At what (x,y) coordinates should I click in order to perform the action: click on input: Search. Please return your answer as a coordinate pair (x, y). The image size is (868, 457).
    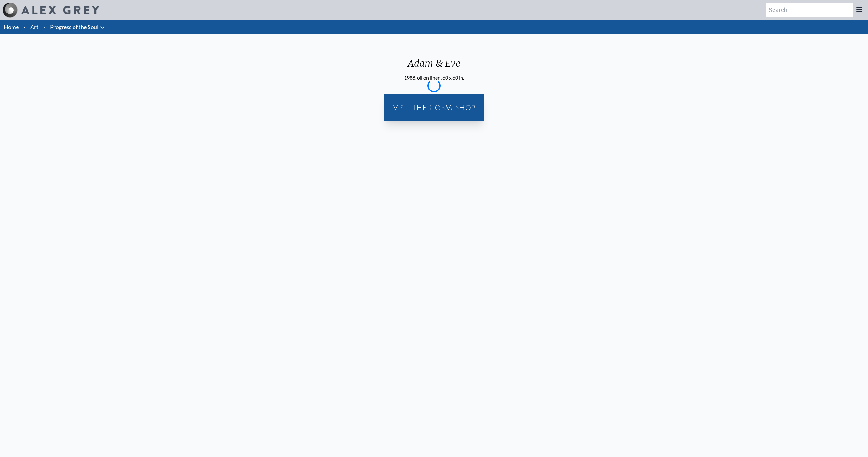
    Looking at the image, I should click on (809, 10).